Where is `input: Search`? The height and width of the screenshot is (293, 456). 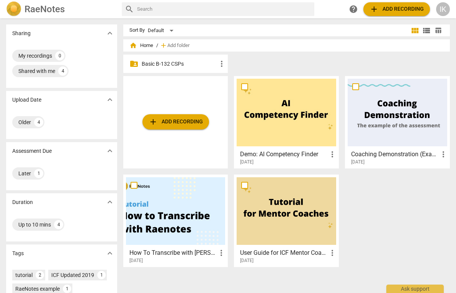
input: Search is located at coordinates (224, 9).